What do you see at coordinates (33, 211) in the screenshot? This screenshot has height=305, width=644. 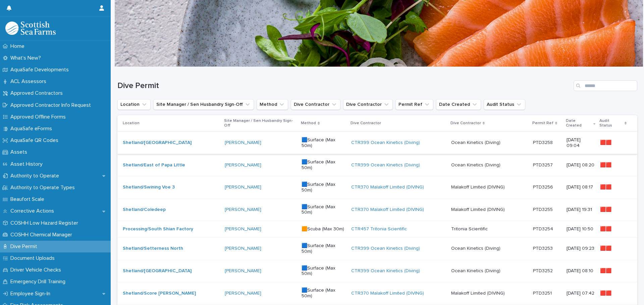 I see `p: Corrective Actions` at bounding box center [33, 211].